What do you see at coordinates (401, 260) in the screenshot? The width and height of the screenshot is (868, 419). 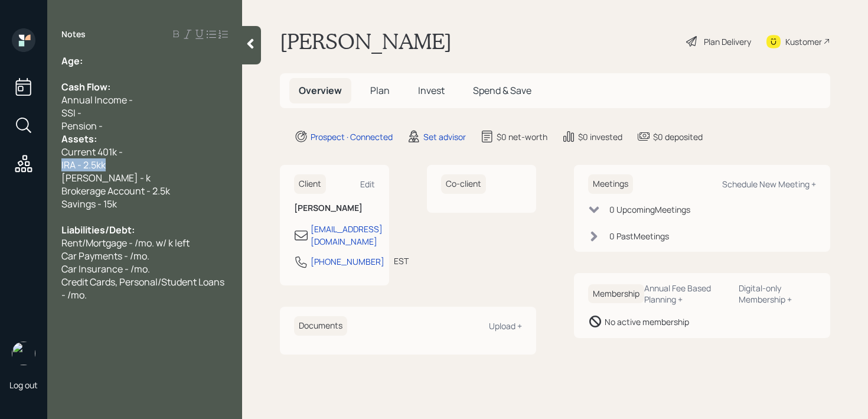 I see `div: EST` at bounding box center [401, 260].